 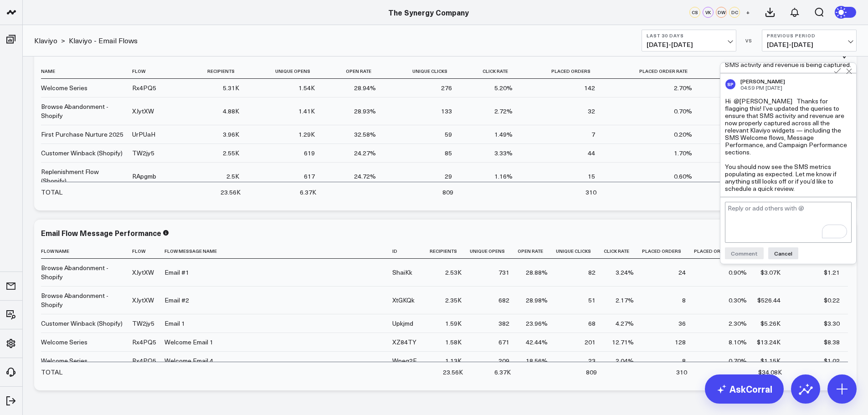 What do you see at coordinates (504, 361) in the screenshot?
I see `div: 209` at bounding box center [504, 361].